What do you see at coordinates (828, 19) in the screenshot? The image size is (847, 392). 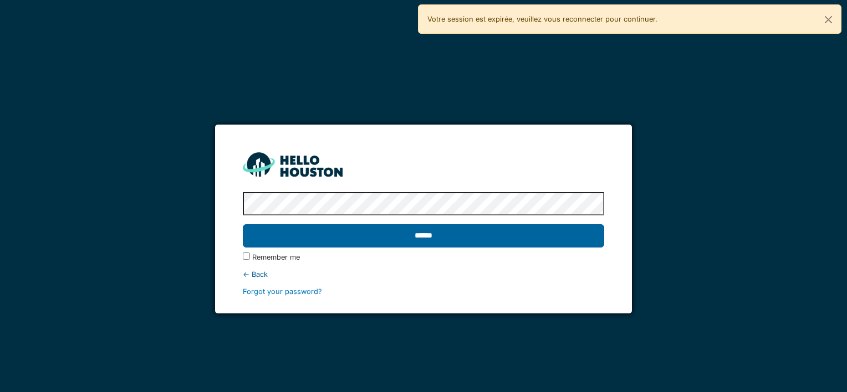 I see `button: Close` at bounding box center [828, 19].